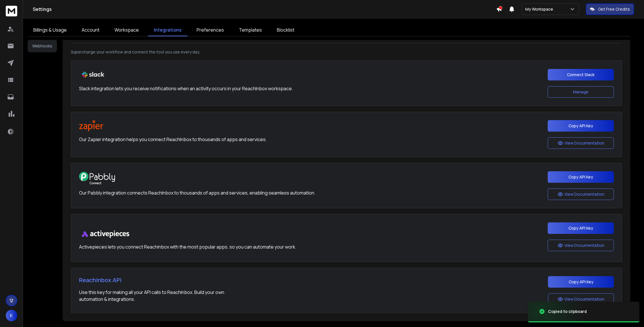 The height and width of the screenshot is (327, 644). I want to click on button: Connect Slack, so click(580, 75).